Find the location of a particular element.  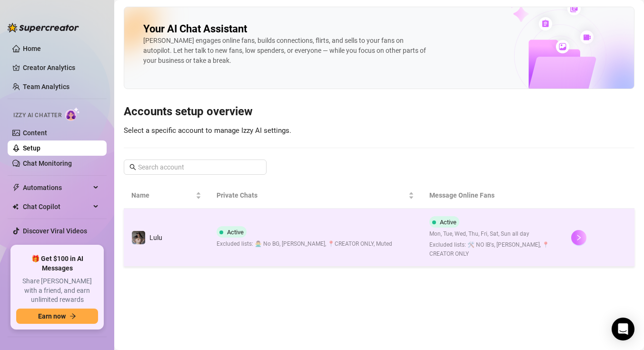

th: Message Online Fans is located at coordinates (492, 195).